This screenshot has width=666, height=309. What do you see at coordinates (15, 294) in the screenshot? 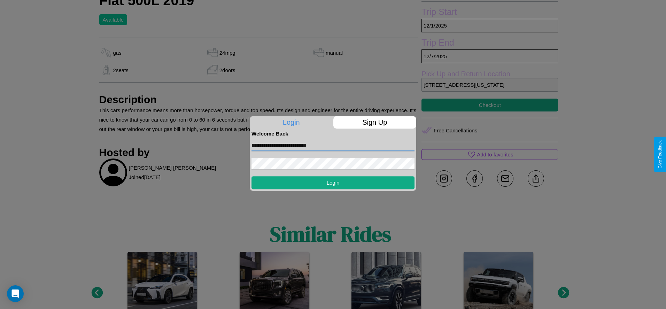
I see `div: Open Intercom Messenger` at bounding box center [15, 294].